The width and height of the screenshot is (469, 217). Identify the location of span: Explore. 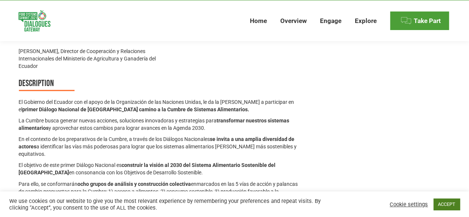
(366, 21).